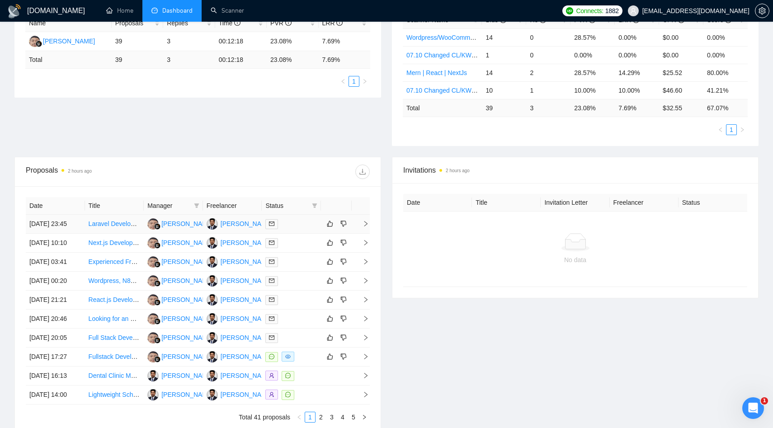 This screenshot has width=773, height=428. Describe the element at coordinates (332, 417) in the screenshot. I see `li: 3` at that location.